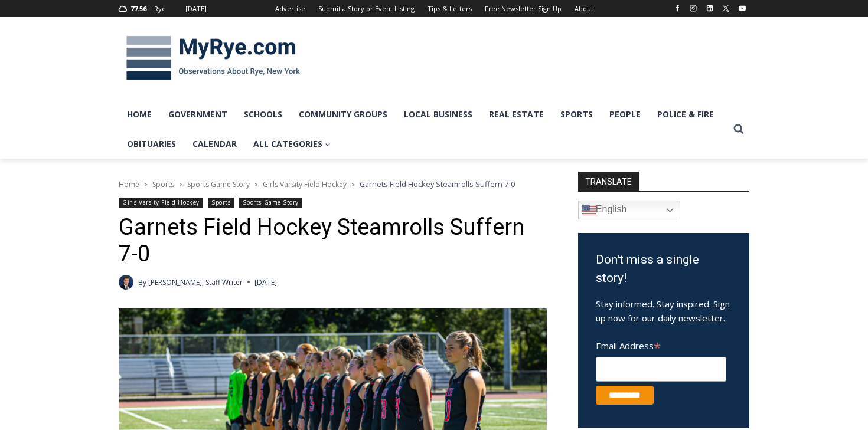  What do you see at coordinates (664, 311) in the screenshot?
I see `p: Stay informed. Stay inspired. Sign up now for our daily newsletter.` at bounding box center [664, 311].